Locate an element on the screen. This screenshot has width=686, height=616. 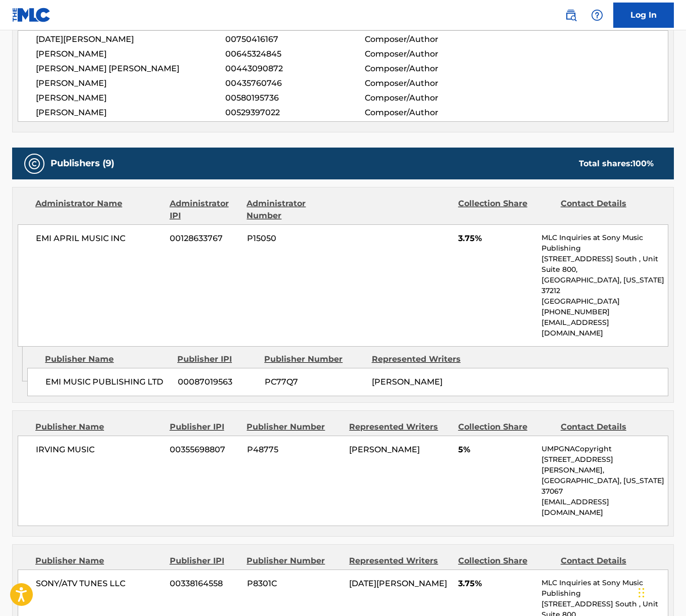
a: Log In is located at coordinates (644, 15).